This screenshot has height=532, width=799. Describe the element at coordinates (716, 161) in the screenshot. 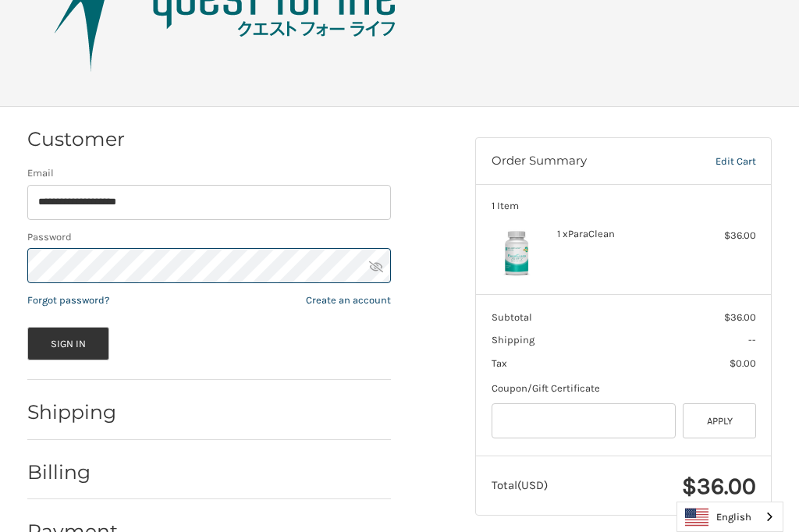

I see `a: Edit Cart` at that location.